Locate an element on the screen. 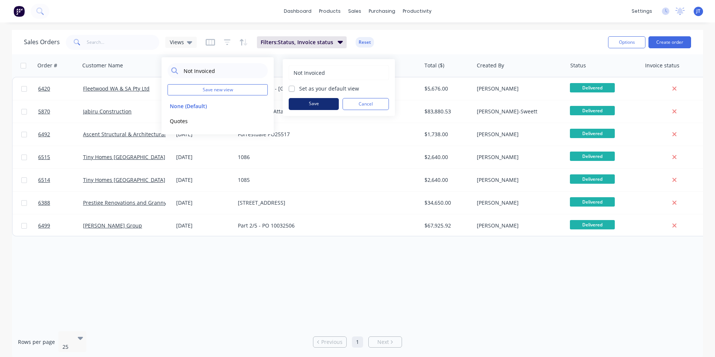 The image size is (715, 357). span: 6499 is located at coordinates (44, 225).